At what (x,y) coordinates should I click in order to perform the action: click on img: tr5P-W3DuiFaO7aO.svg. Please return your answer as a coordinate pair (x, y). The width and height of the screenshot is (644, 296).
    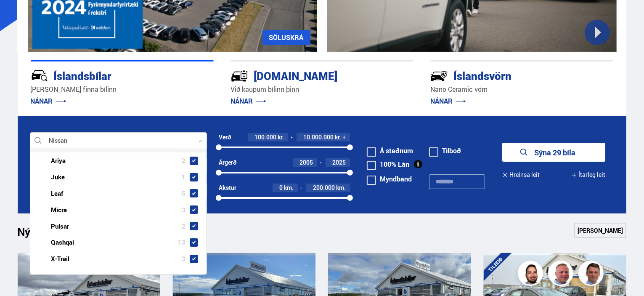
    Looking at the image, I should click on (239, 76).